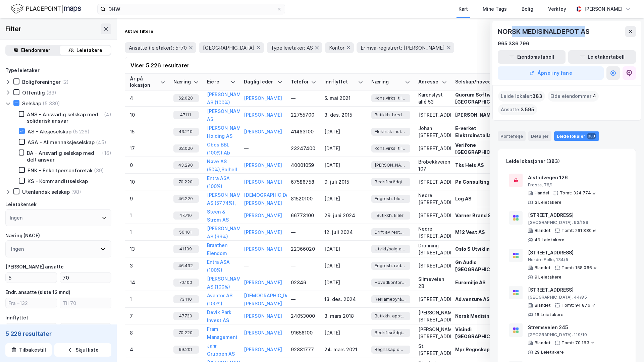 Image resolution: width=644 pixels, height=362 pixels. What do you see at coordinates (390, 232) in the screenshot?
I see `span: Drift av restauranter og kafeer` at bounding box center [390, 232].